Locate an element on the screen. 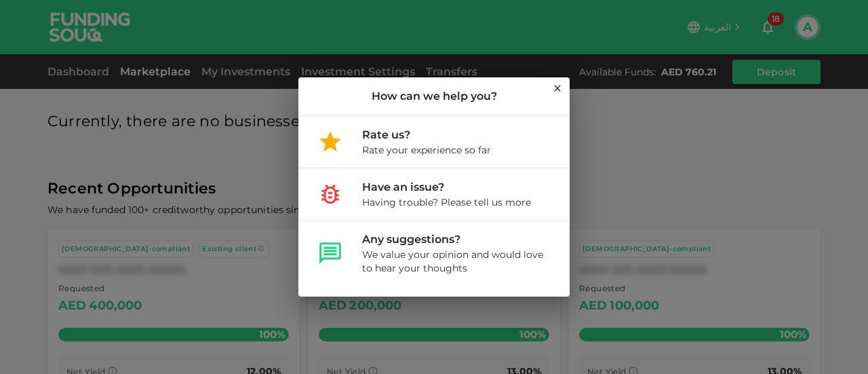  div: Rate us? is located at coordinates (426, 135).